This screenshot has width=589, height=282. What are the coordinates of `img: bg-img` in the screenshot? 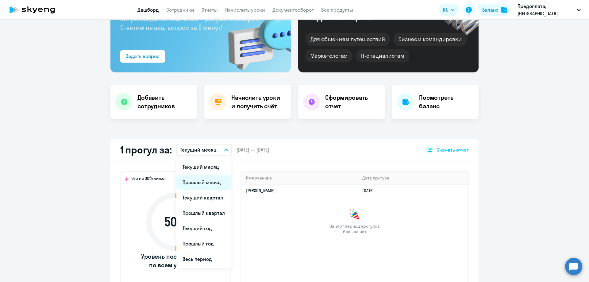 It's located at (255, 38).